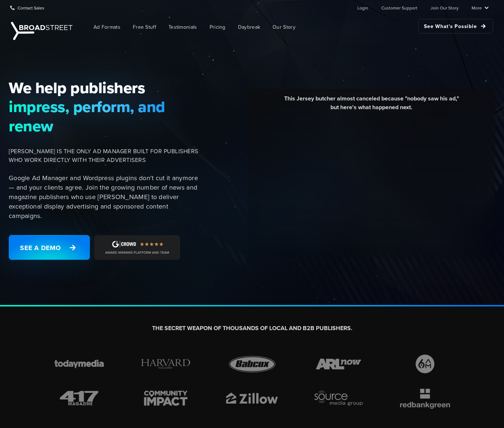 The width and height of the screenshot is (504, 428). I want to click on span: We help publishers, so click(105, 88).